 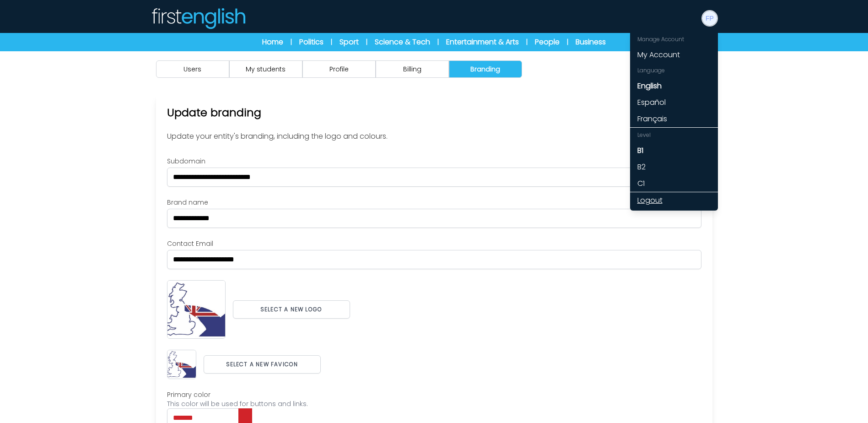 I want to click on button: My students, so click(x=265, y=69).